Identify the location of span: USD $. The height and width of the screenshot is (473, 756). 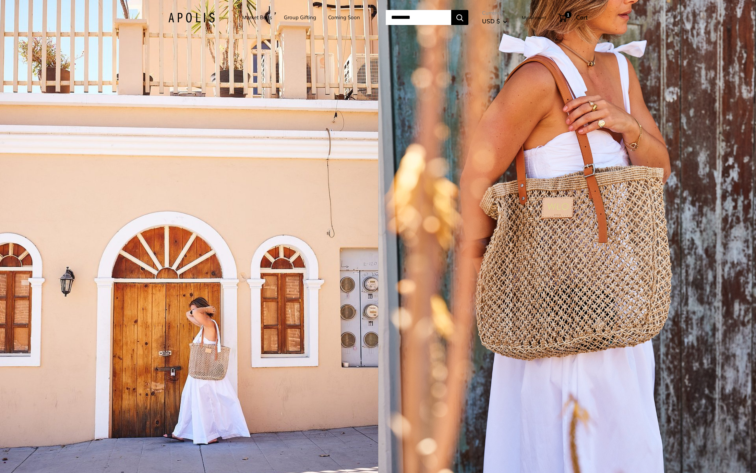
(491, 21).